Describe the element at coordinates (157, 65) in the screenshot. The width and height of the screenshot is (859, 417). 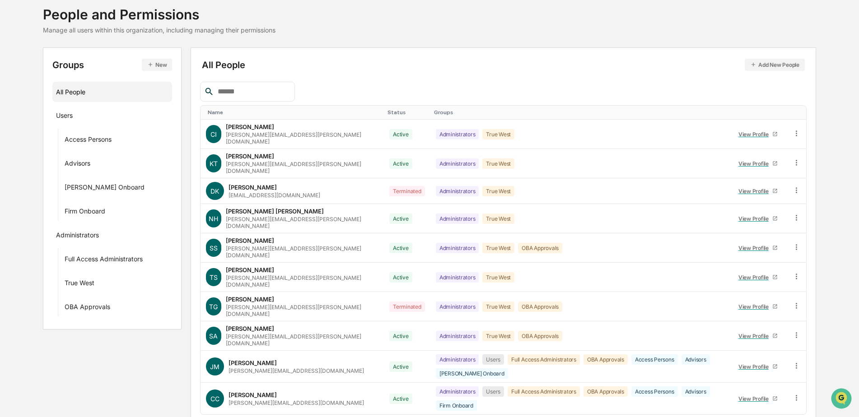
I see `button: New` at that location.